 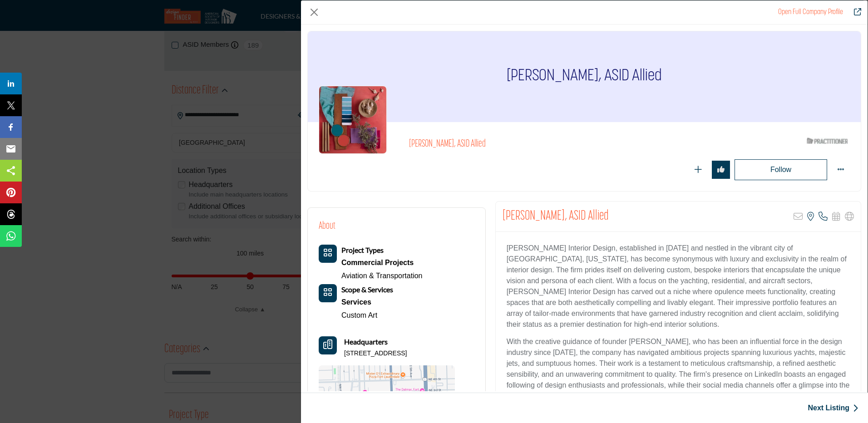 I want to click on button: Redirect to login, so click(x=781, y=170).